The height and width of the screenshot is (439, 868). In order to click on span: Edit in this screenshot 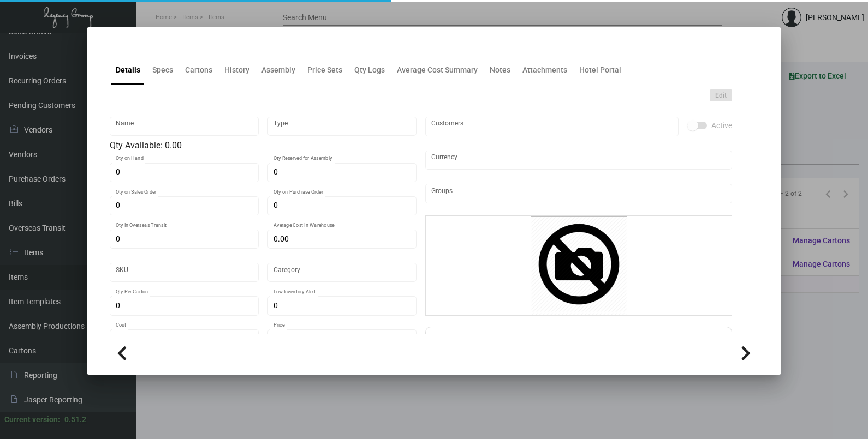, I will do `click(720, 96)`.